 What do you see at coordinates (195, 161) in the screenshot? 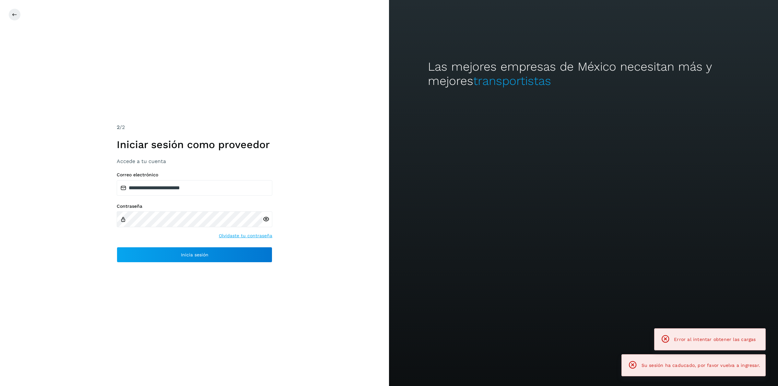
I see `h3: Accede a tu cuenta` at bounding box center [195, 161].